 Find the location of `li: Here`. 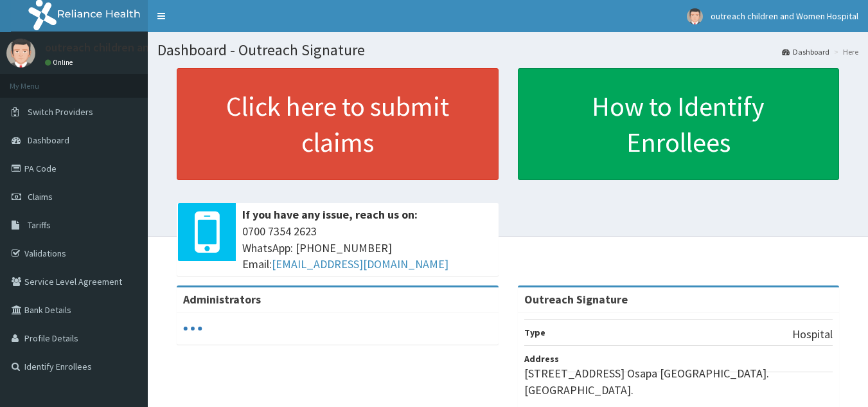

li: Here is located at coordinates (844, 51).